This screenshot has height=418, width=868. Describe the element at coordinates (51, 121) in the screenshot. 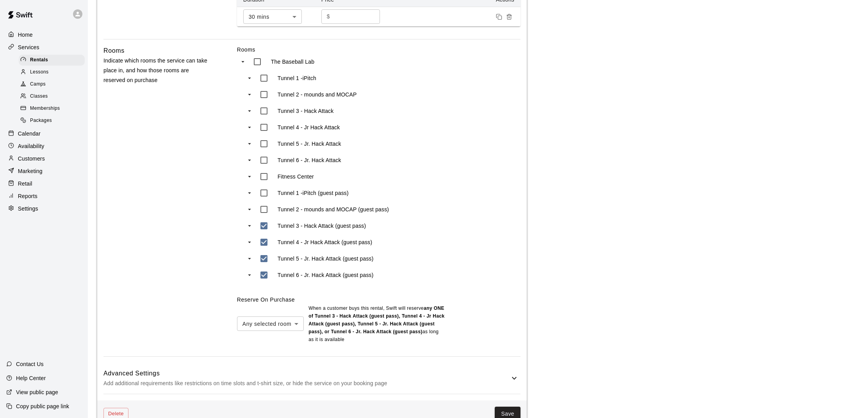

I see `div: Packages` at that location.